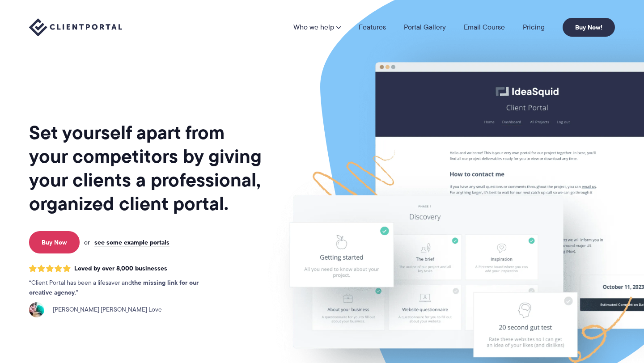 This screenshot has width=644, height=363. I want to click on a: Portal Gallery, so click(425, 27).